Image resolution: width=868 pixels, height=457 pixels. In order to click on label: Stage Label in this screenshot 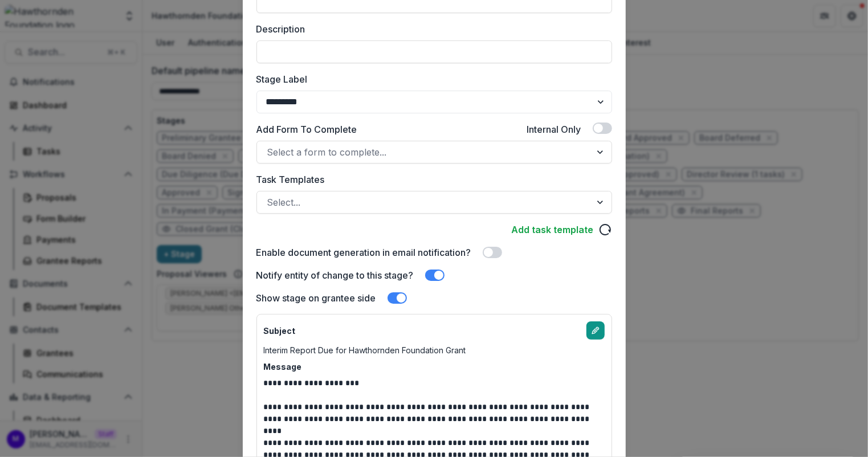, I will do `click(431, 79)`.